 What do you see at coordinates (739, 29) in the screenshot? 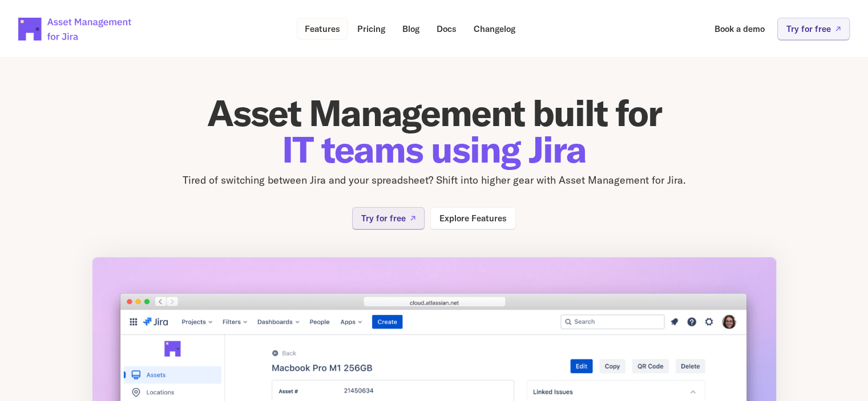
I see `a: Book a demo` at bounding box center [739, 29].